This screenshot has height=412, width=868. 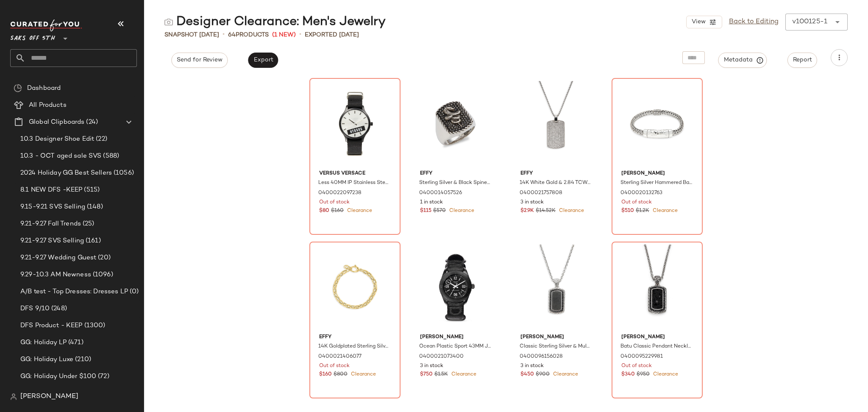 I want to click on span: $450, so click(x=527, y=375).